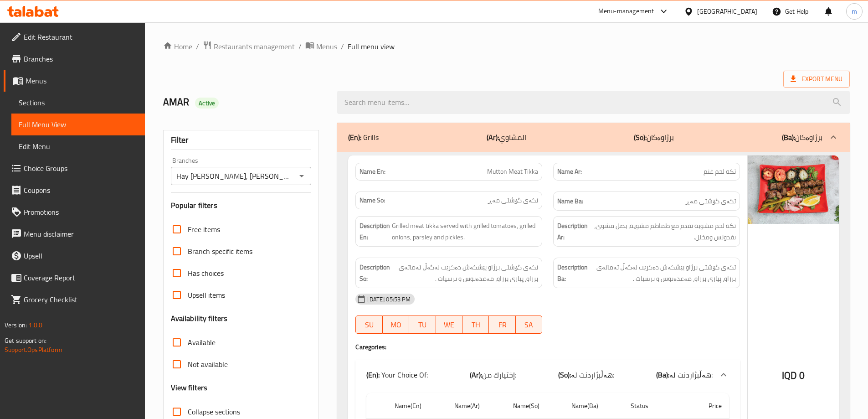 The width and height of the screenshot is (868, 419). What do you see at coordinates (74, 212) in the screenshot?
I see `a: Promotions` at bounding box center [74, 212].